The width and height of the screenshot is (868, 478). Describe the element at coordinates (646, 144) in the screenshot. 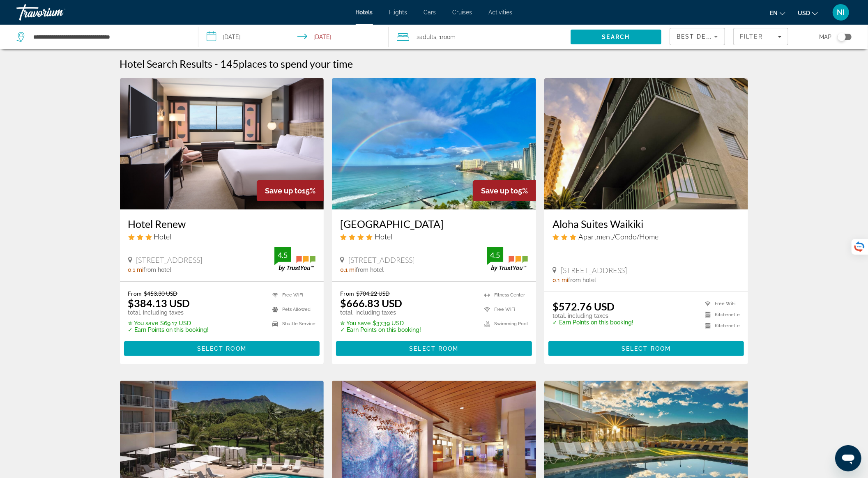

I see `img: Aloha Suites Waikiki` at that location.